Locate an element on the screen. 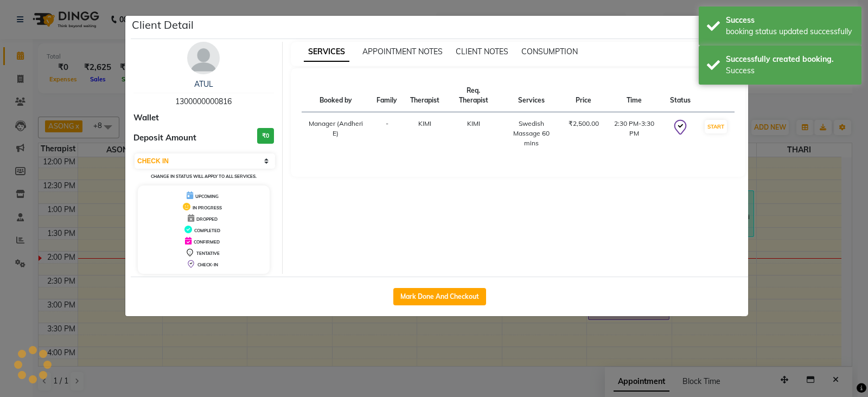  div: Successfully created booking. is located at coordinates (790, 59).